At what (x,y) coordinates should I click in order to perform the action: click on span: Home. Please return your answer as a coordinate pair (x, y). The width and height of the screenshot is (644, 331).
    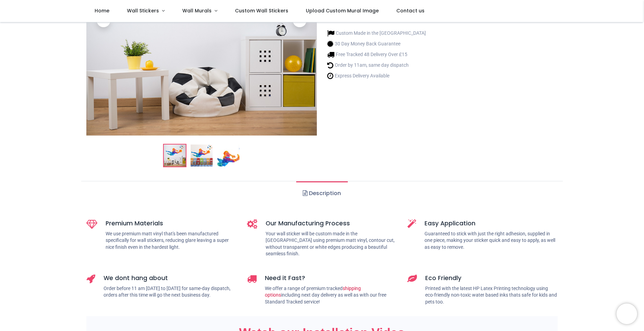
    Looking at the image, I should click on (102, 11).